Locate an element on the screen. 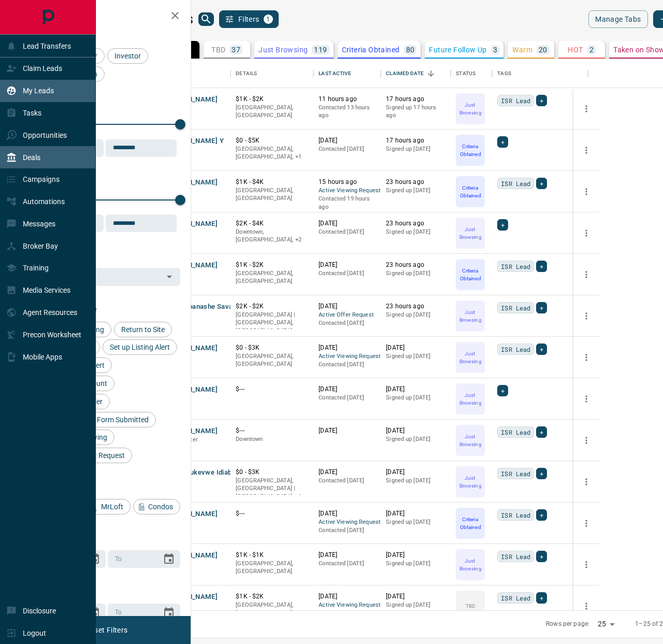 The image size is (663, 644). p: $0 - $5K is located at coordinates (272, 140).